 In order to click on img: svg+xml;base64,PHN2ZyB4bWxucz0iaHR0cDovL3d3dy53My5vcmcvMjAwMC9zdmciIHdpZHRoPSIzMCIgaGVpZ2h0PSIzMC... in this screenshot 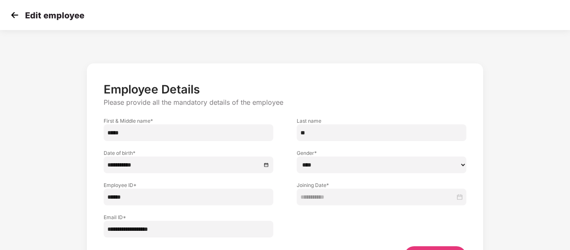, I will do `click(15, 15)`.